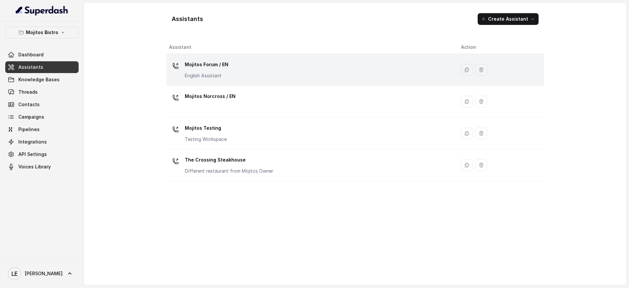  What do you see at coordinates (42, 117) in the screenshot?
I see `a: Campaigns` at bounding box center [42, 117].